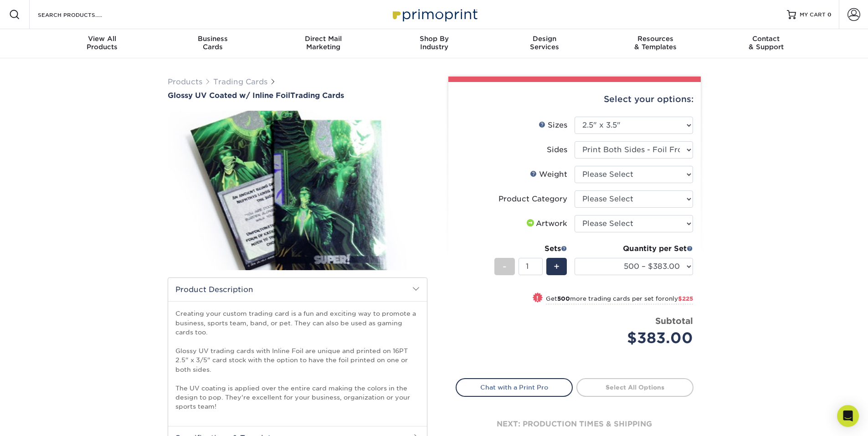  Describe the element at coordinates (298, 95) in the screenshot. I see `a: Glossy UV Coated w/ Inline FoilTrading Cards` at that location.